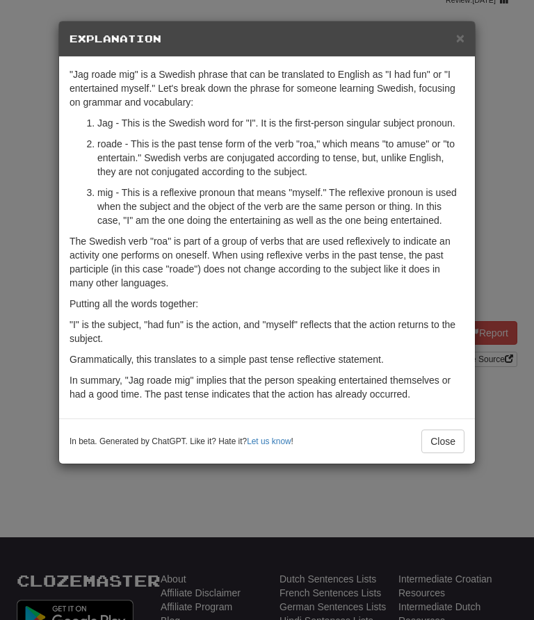  Describe the element at coordinates (281, 207) in the screenshot. I see `p: mig - This is a reflexive pronoun that means "myself." The reflexive pronoun is used when the sub...` at that location.